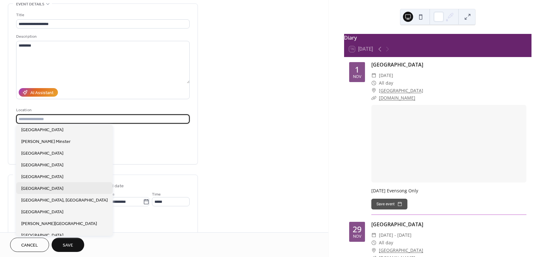 This screenshot has height=257, width=547. Describe the element at coordinates (102, 110) in the screenshot. I see `div: Location` at that location.